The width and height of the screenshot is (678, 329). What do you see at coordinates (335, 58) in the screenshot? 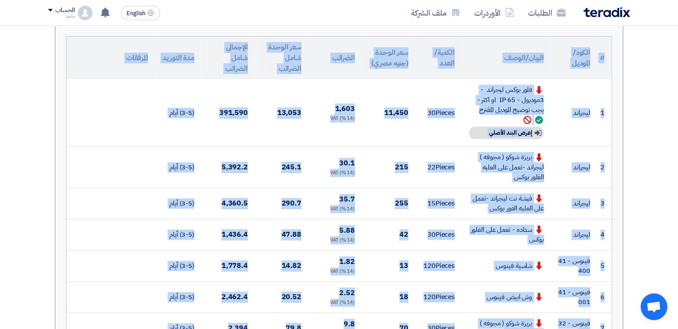
I see `th: الضرائب` at bounding box center [335, 58].